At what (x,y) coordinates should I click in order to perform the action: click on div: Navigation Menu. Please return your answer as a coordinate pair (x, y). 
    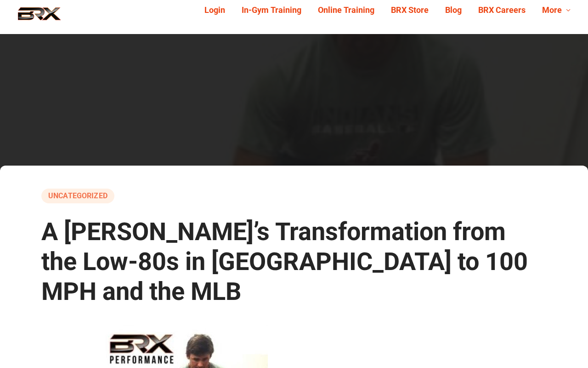
    Looking at the image, I should click on (384, 10).